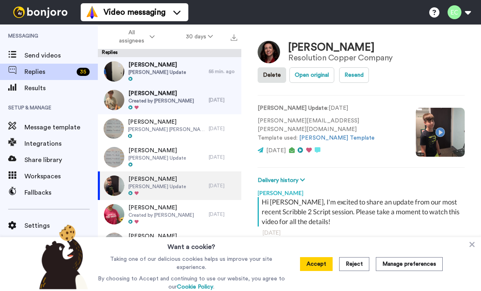  What do you see at coordinates (340, 58) in the screenshot?
I see `div: Resolution Copper Company` at bounding box center [340, 58].